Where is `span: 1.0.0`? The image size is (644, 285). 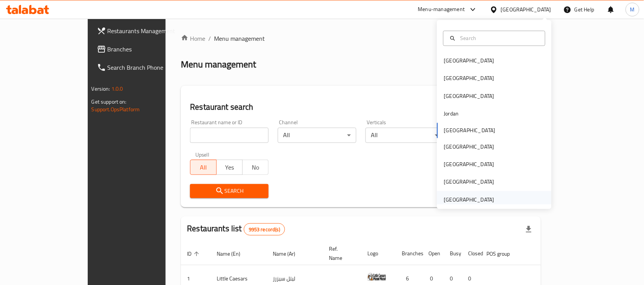
span: 1.0.0 is located at coordinates (117, 89).